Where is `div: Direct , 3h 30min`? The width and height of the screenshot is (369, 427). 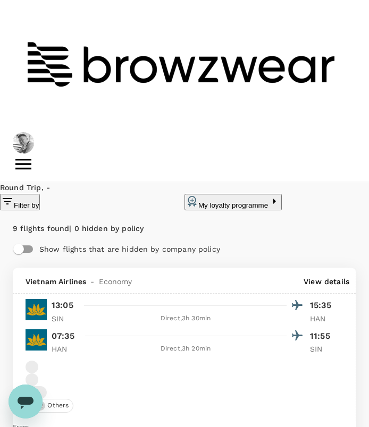
div: Direct , 3h 30min is located at coordinates (185, 319).